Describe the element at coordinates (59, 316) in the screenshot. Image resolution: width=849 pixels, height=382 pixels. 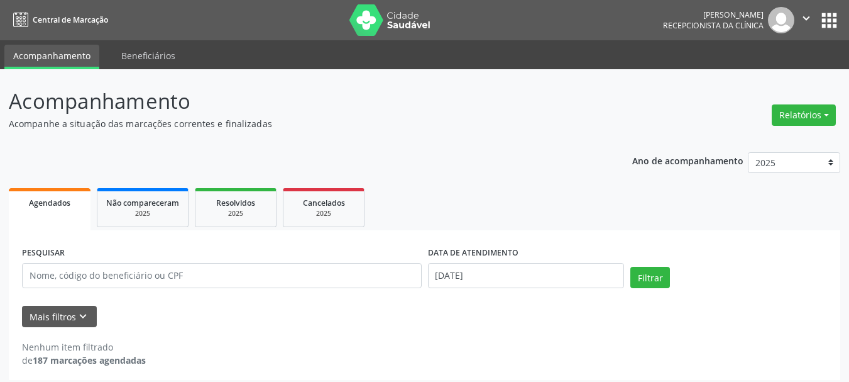
I see `button: Mais filtroskeyboard_arrow_down` at that location.